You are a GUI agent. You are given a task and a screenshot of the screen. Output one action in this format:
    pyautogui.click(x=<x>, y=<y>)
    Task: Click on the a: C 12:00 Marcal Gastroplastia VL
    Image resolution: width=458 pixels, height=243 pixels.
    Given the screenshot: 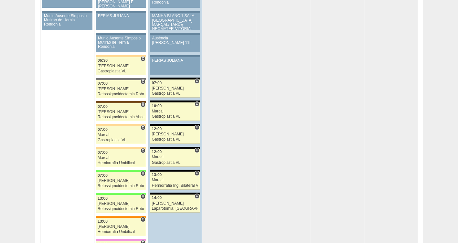 What is the action you would take?
    pyautogui.click(x=175, y=158)
    